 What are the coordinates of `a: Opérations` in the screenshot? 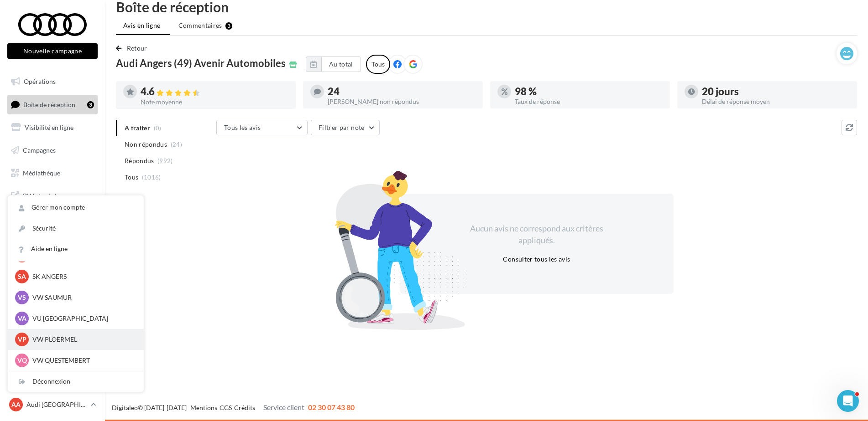 It's located at (52, 82).